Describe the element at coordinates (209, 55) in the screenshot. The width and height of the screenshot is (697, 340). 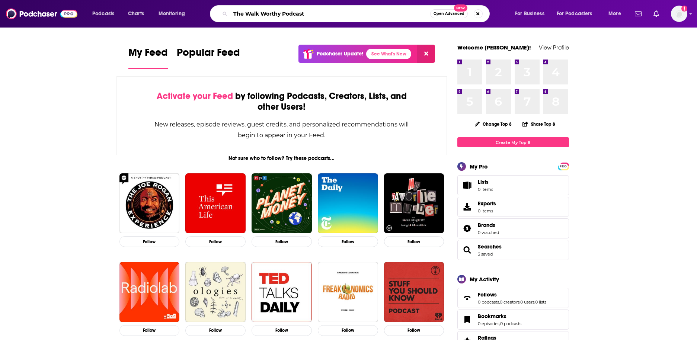
I see `span: Popular Feed` at that location.